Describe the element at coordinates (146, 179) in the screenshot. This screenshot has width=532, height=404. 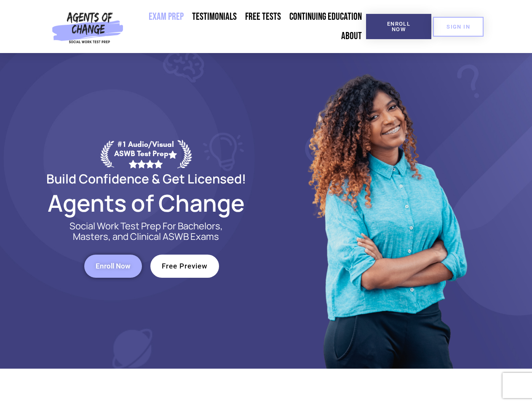
I see `h2: Build Confidence & Get Licensed!` at that location.